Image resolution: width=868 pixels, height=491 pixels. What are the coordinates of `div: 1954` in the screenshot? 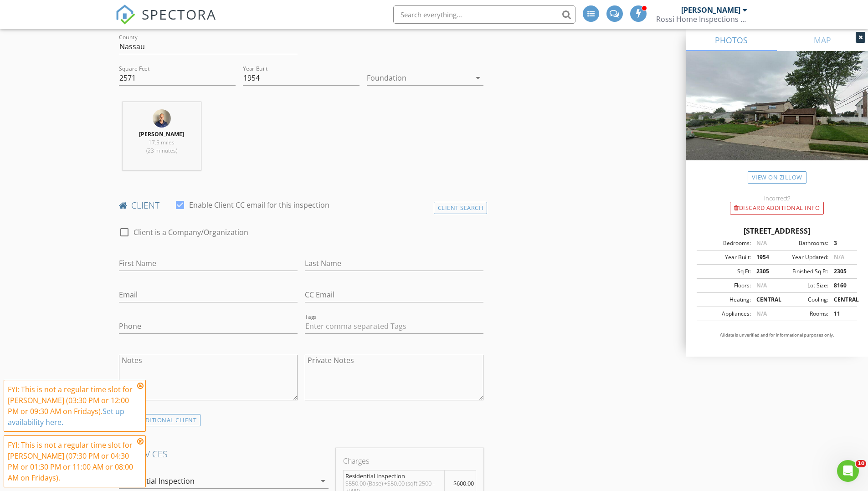 It's located at (763, 257).